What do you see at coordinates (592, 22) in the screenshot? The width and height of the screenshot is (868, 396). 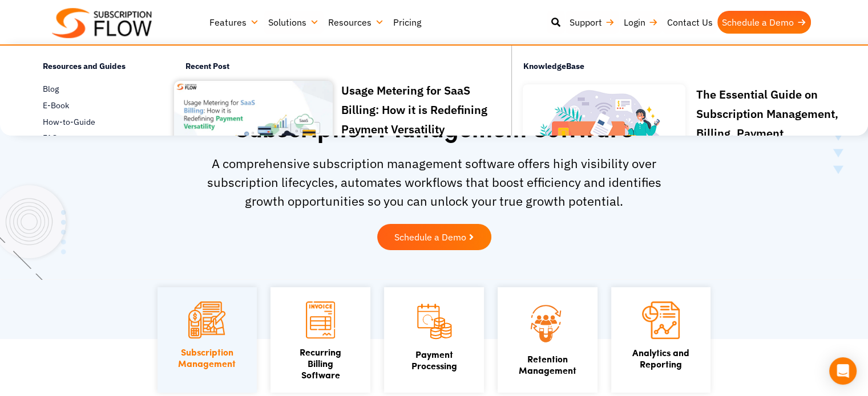 I see `a: Support` at bounding box center [592, 22].